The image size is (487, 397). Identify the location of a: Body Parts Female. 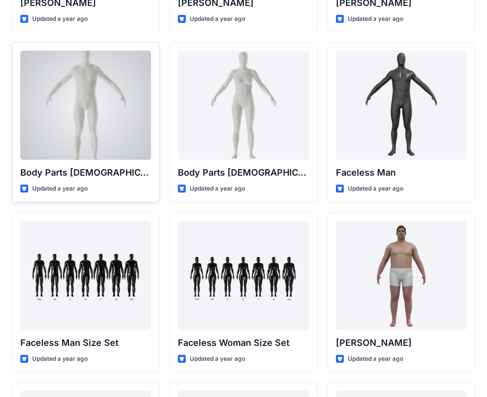
(243, 105).